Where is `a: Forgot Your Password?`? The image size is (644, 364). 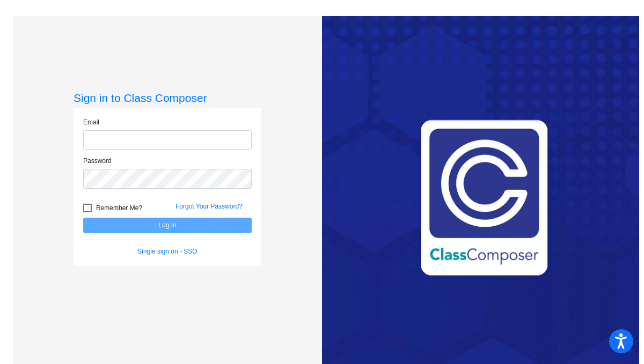 a: Forgot Your Password? is located at coordinates (209, 207).